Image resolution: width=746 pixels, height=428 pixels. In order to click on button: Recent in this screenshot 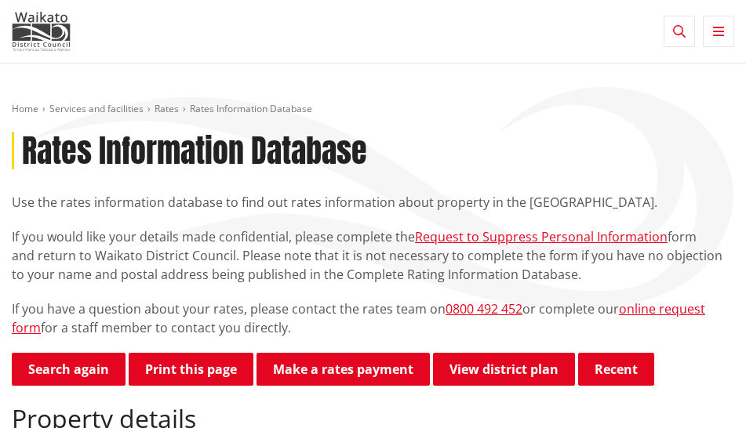, I will do `click(616, 369)`.